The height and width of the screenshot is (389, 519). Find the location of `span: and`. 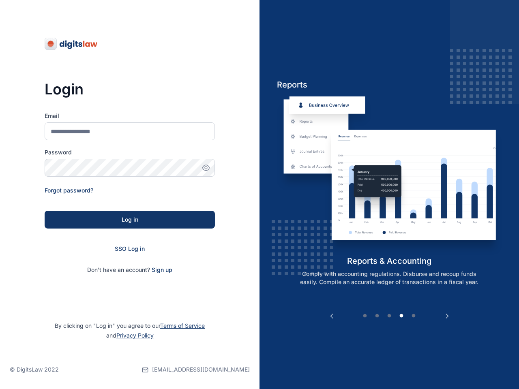

span: and is located at coordinates (130, 335).